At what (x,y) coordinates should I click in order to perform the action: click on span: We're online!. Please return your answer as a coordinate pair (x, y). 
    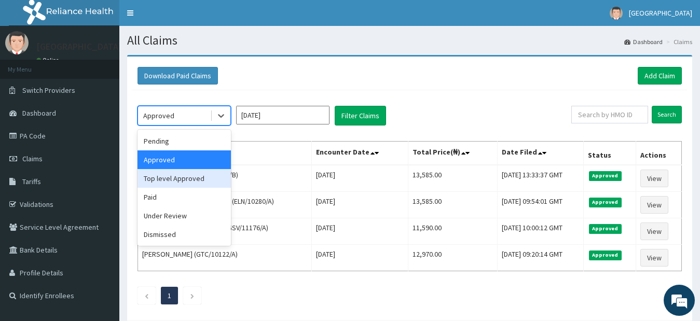
    Looking at the image, I should click on (102, 147).